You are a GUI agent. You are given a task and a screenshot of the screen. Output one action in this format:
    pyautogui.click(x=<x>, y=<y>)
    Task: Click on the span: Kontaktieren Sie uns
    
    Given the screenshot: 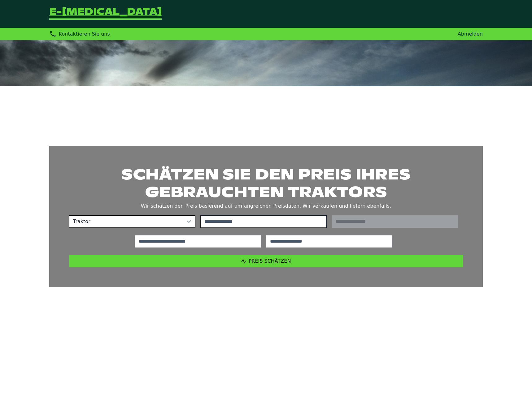 What is the action you would take?
    pyautogui.click(x=84, y=34)
    